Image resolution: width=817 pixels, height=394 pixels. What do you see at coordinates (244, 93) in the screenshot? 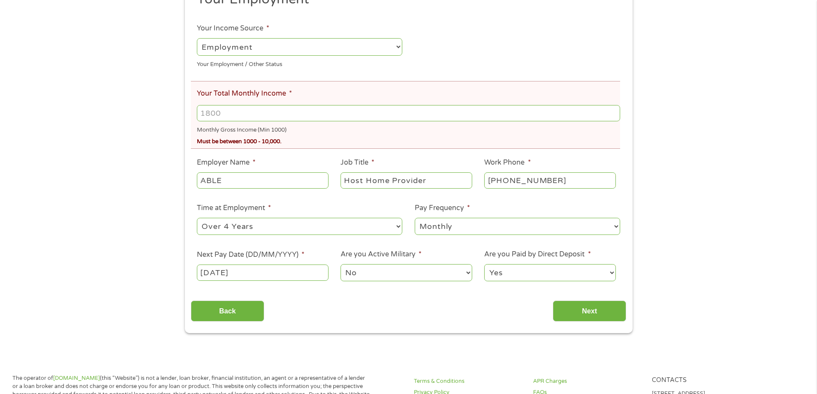
I see `label: Your Total Monthly Income` at bounding box center [244, 93].